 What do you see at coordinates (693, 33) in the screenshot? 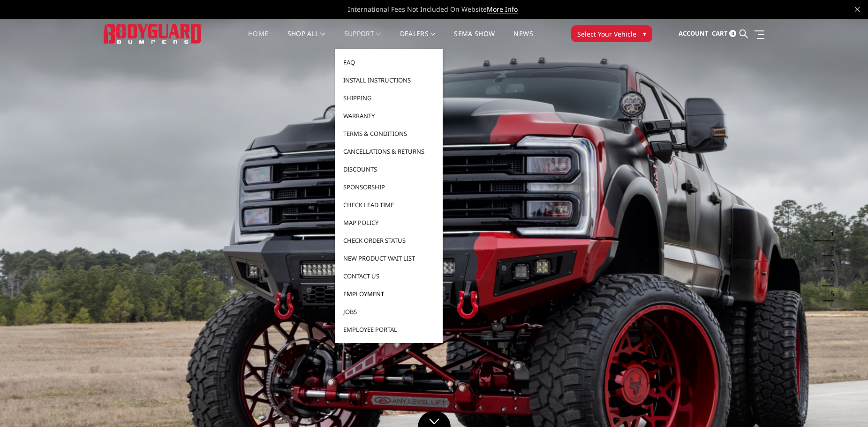
I see `span: Account` at bounding box center [693, 33].